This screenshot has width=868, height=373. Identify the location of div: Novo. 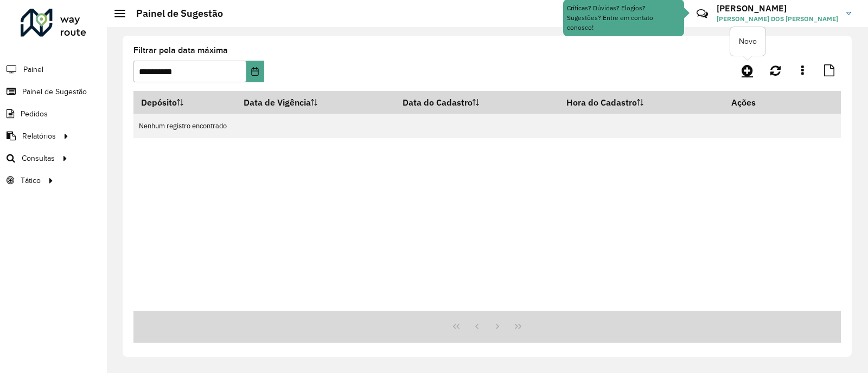
(748, 41).